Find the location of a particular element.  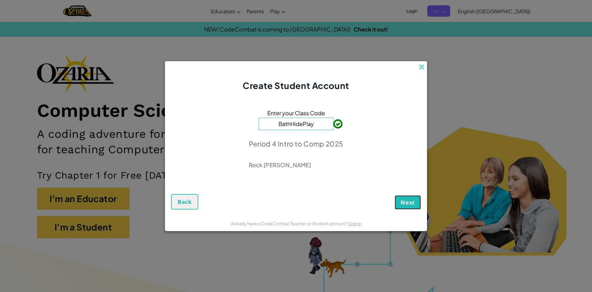

span: Already have a CodeCombat Teacher or Student account? is located at coordinates (290, 223).